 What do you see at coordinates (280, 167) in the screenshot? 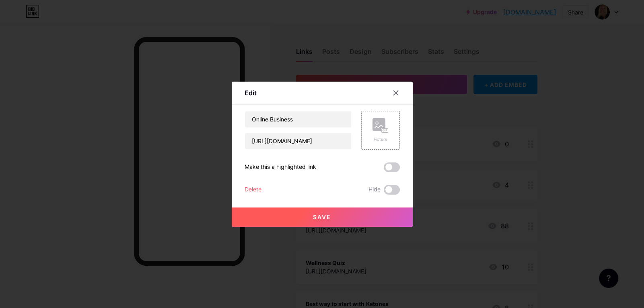
I see `div: Make this a highlighted link` at bounding box center [280, 167].